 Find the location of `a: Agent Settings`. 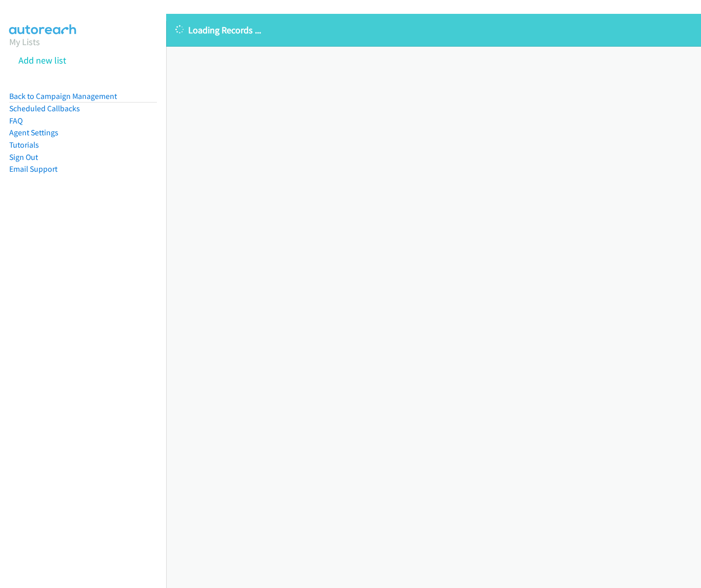

a: Agent Settings is located at coordinates (34, 132).